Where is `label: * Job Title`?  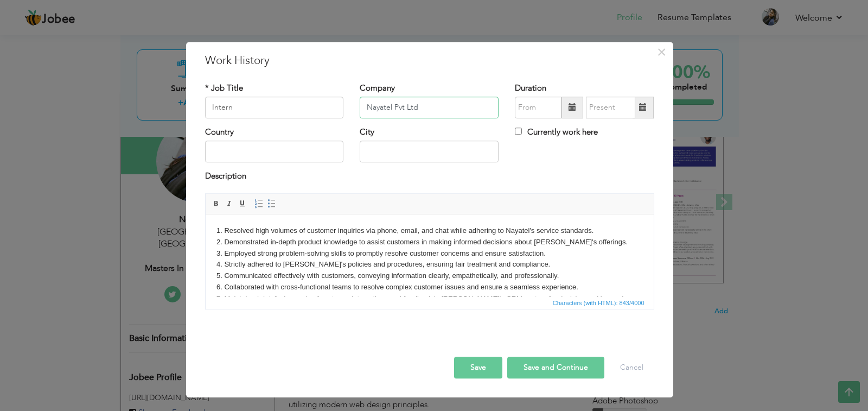 label: * Job Title is located at coordinates (224, 88).